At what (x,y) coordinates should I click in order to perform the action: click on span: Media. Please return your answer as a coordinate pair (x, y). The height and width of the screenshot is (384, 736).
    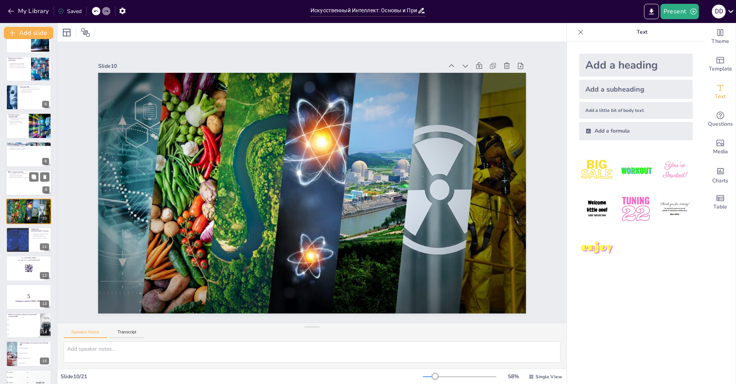
    Looking at the image, I should click on (720, 152).